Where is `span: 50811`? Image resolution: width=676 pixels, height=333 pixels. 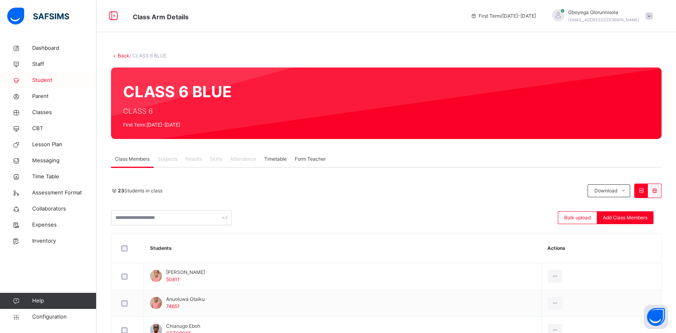 span: 50811 is located at coordinates (173, 279).